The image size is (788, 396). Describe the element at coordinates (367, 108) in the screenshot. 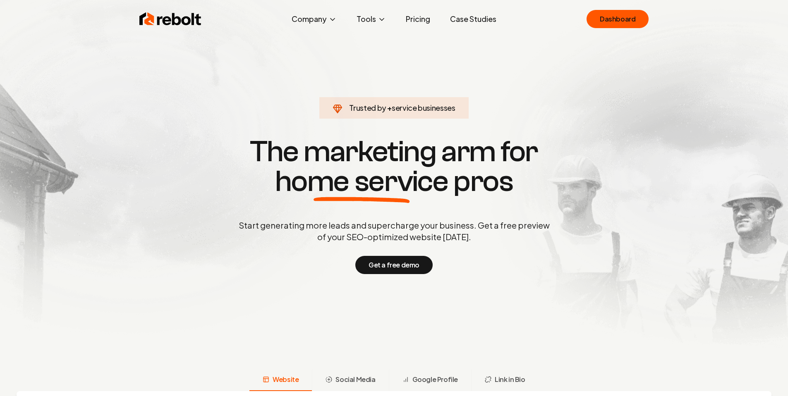

I see `span: Trusted by` at that location.